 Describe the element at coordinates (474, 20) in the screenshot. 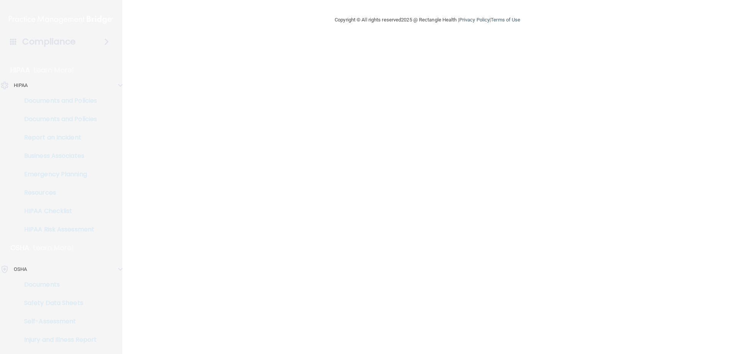

I see `a: Privacy Policy` at that location.